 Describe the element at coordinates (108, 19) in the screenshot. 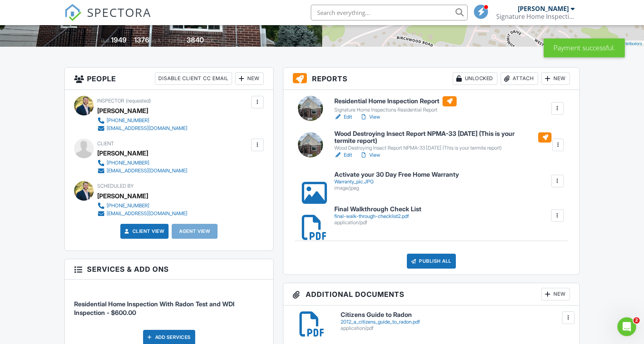

I see `a: SPECTORA` at that location.